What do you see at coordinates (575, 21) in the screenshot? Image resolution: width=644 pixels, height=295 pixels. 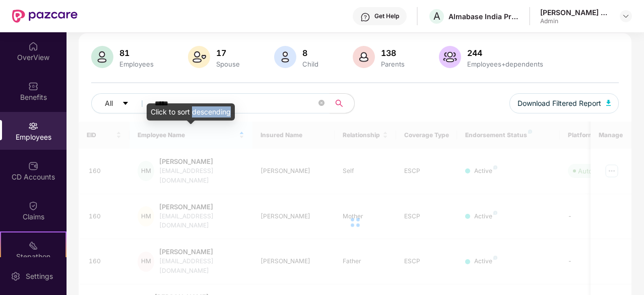 I see `div: Admin` at bounding box center [575, 21].